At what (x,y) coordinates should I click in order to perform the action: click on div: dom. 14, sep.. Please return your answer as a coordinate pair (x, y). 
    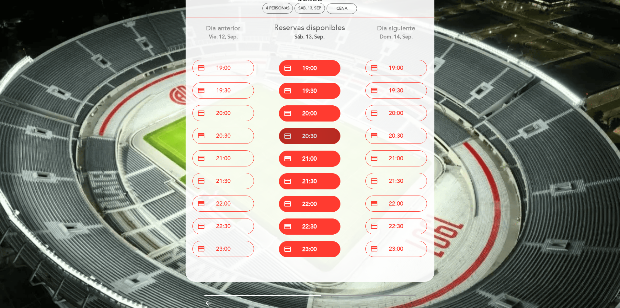
    Looking at the image, I should click on (396, 37).